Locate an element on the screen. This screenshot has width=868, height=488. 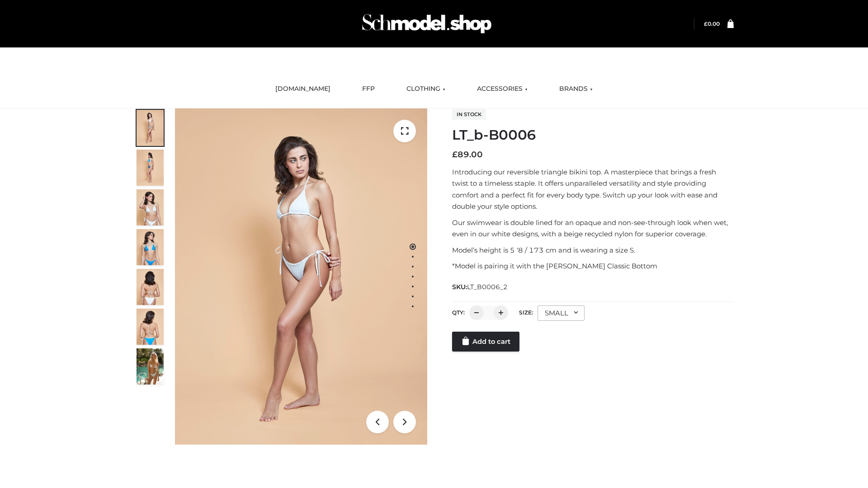
img: ArielClassicBikiniTop_CloudNine_AzureSky_OW114ECO_8-scaled.jpg is located at coordinates (150, 327).